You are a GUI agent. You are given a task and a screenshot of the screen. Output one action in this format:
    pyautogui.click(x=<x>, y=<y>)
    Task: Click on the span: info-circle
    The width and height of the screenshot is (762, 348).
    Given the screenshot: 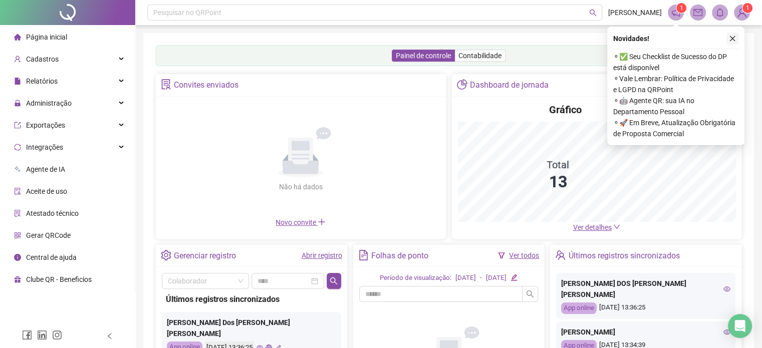 What is the action you would take?
    pyautogui.click(x=18, y=257)
    